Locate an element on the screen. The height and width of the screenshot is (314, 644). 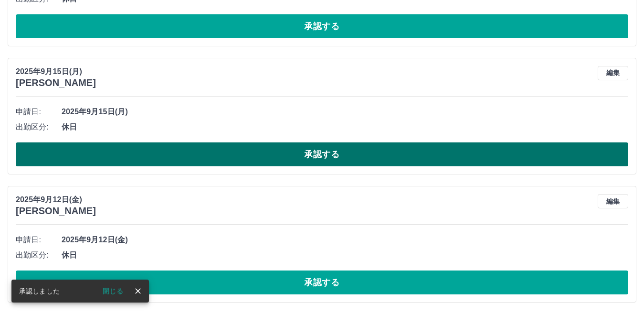
span: 2025年9月12日(金) is located at coordinates (345, 240).